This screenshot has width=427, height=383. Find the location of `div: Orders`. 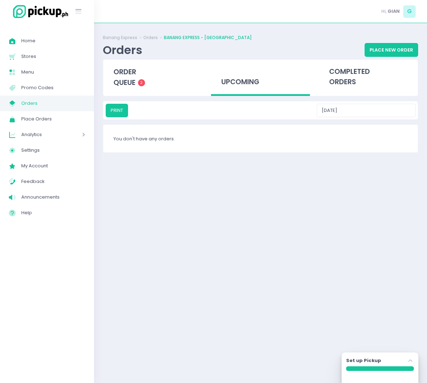

div: Orders is located at coordinates (122, 50).